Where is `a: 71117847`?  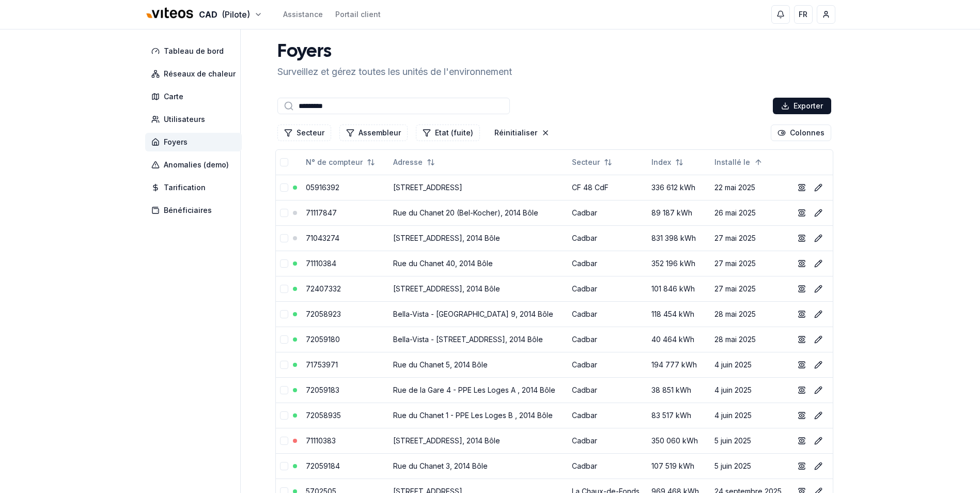
a: 71117847 is located at coordinates (321, 212).